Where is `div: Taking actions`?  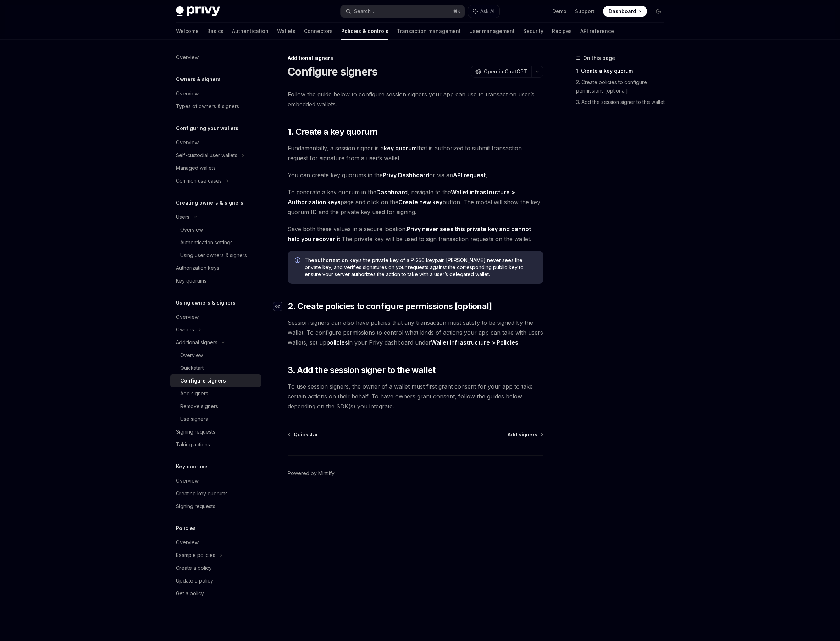 div: Taking actions is located at coordinates (193, 445).